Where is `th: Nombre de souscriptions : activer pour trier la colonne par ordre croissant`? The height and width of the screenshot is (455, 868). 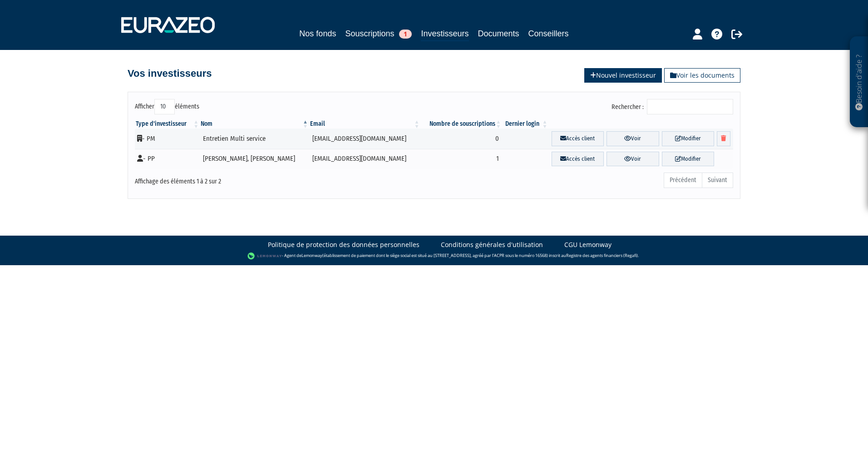
th: Nombre de souscriptions : activer pour trier la colonne par ordre croissant is located at coordinates (462, 124).